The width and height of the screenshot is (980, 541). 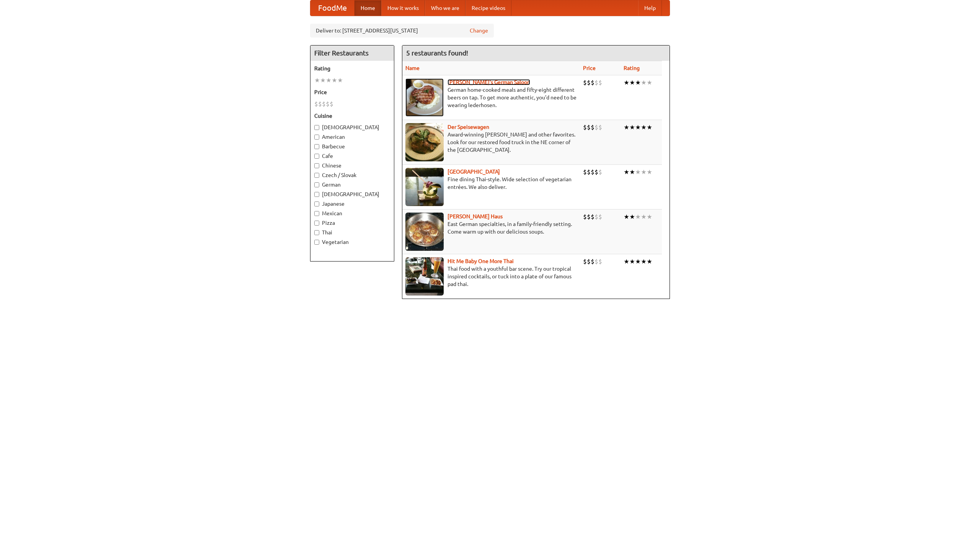 What do you see at coordinates (491, 97) in the screenshot?
I see `p: German home-cooked meals and fifty-eight different beers on tap. To get more authentic, you'd nee...` at bounding box center [491, 97].